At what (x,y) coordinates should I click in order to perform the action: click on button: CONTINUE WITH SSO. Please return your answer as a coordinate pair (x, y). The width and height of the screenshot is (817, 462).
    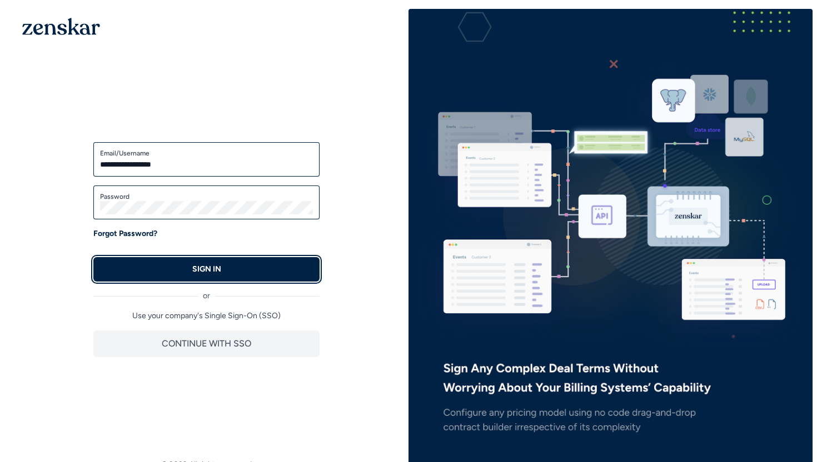
    Looking at the image, I should click on (206, 344).